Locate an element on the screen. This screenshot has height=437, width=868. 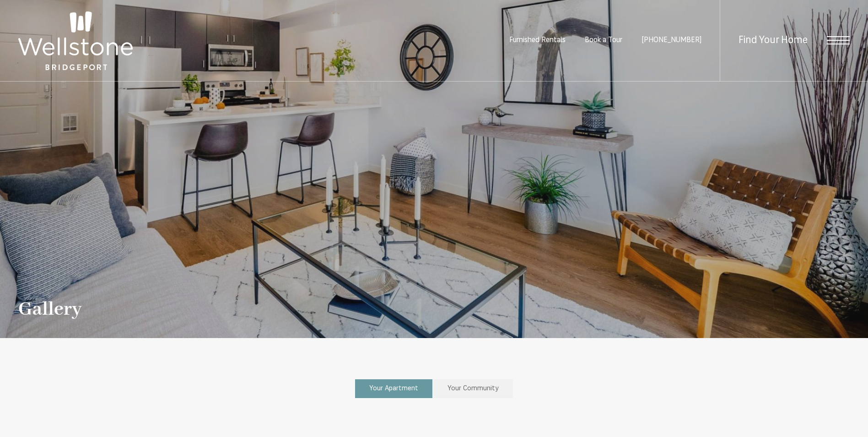
a: Find Your Home is located at coordinates (773, 40).